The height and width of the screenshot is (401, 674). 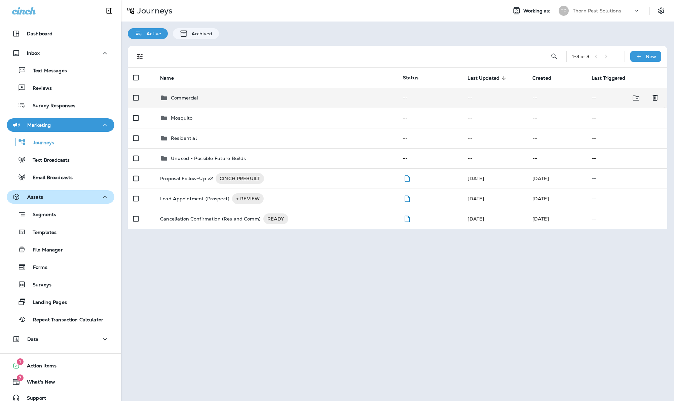 What do you see at coordinates (61, 53) in the screenshot?
I see `button: Inbox` at bounding box center [61, 53].